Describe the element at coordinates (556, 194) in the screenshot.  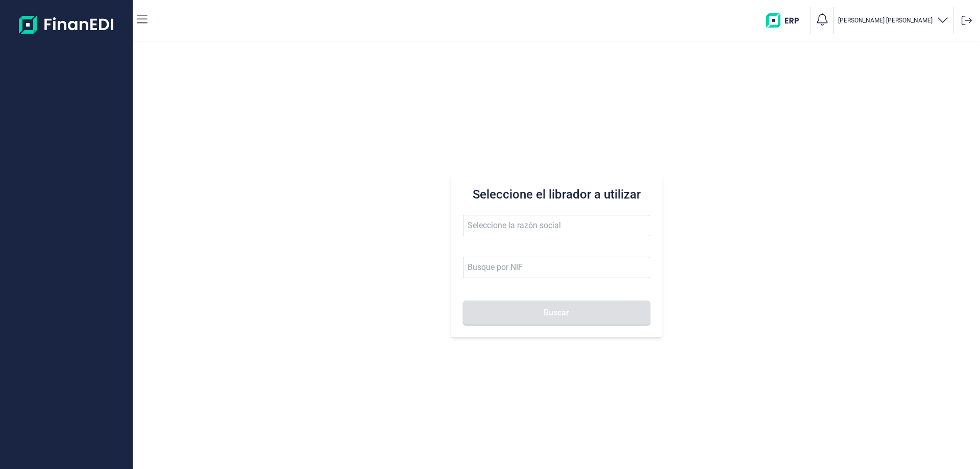
I see `h3: Seleccione el librador a utilizar` at that location.